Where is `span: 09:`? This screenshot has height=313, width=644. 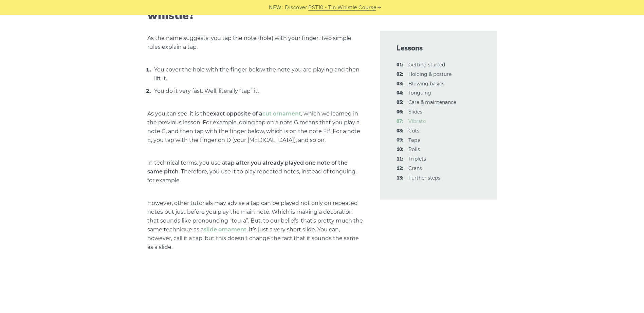 span: 09: is located at coordinates (400, 140).